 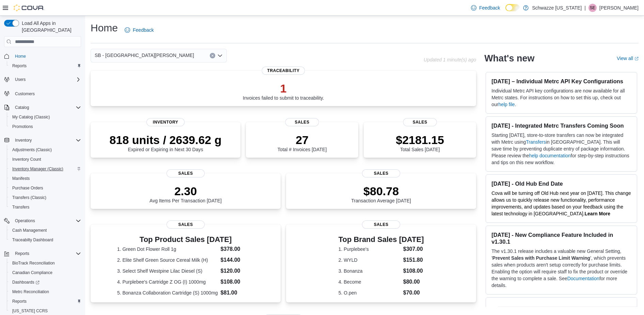 I want to click on svg: External link, so click(x=637, y=59).